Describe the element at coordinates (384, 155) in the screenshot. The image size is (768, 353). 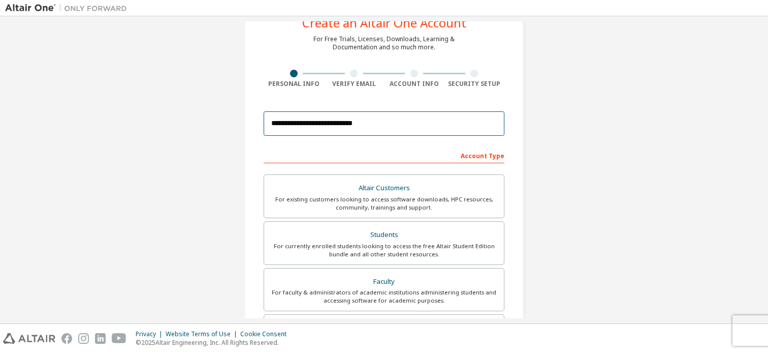
I see `div: Account Type` at that location.